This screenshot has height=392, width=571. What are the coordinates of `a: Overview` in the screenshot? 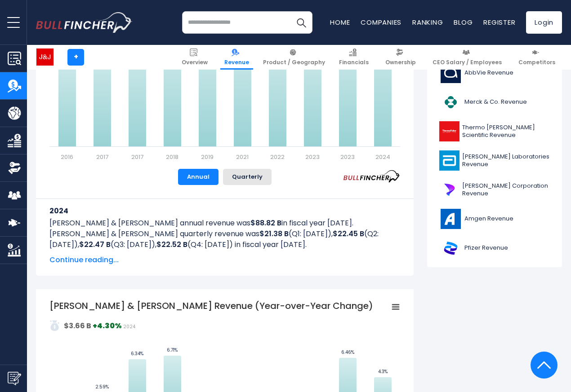 It's located at (195, 57).